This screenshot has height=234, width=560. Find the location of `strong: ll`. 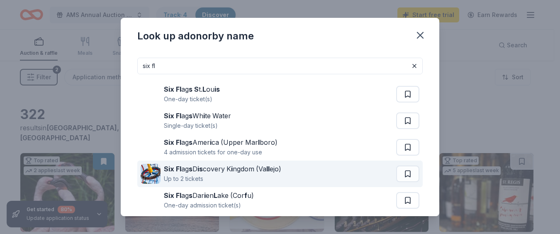

strong: ll is located at coordinates (268, 169).